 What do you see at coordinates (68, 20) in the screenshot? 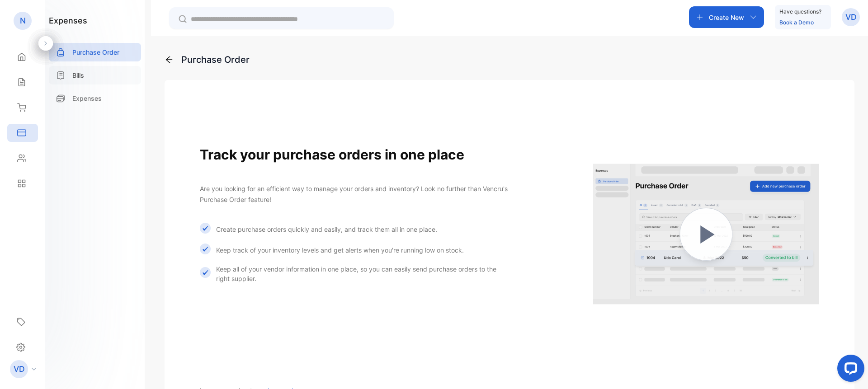
I see `h1: expenses` at bounding box center [68, 20].